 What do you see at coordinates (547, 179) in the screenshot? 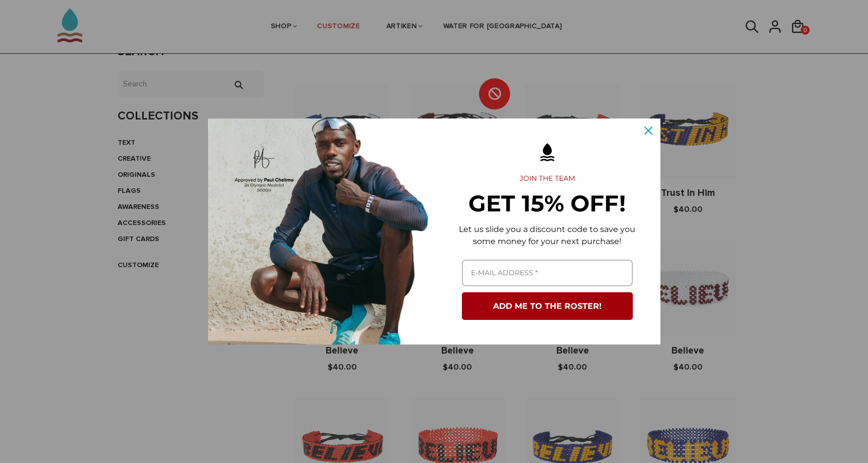
I see `h2: JOIN THE TEAM` at bounding box center [547, 179].